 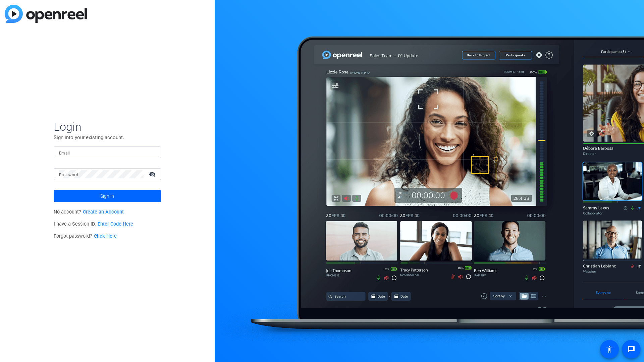 What do you see at coordinates (69, 175) in the screenshot?
I see `mat-label: Password` at bounding box center [69, 175].